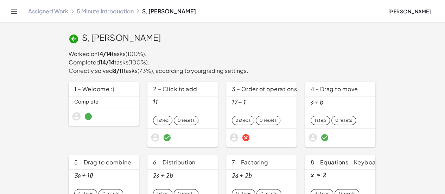  Describe the element at coordinates (48, 11) in the screenshot. I see `a: Assigned Work` at that location.